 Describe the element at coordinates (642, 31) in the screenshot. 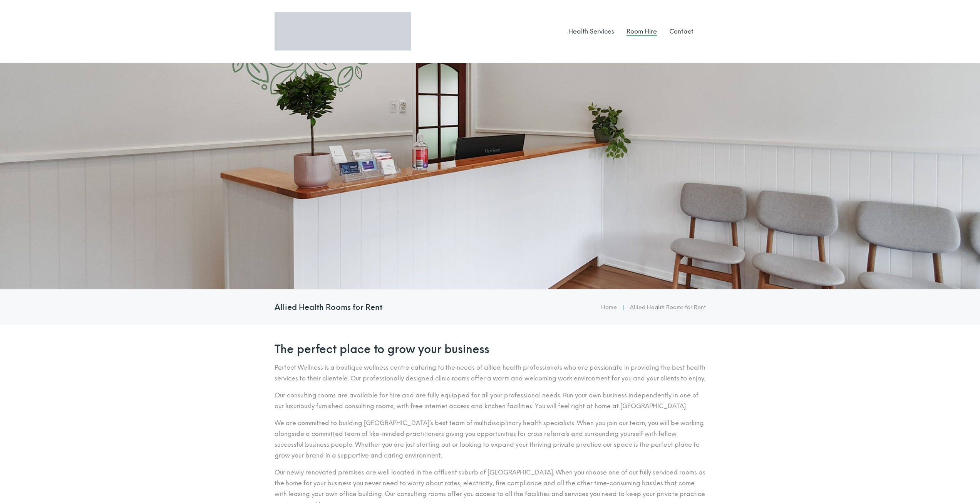

I see `a: Room Hire` at that location.